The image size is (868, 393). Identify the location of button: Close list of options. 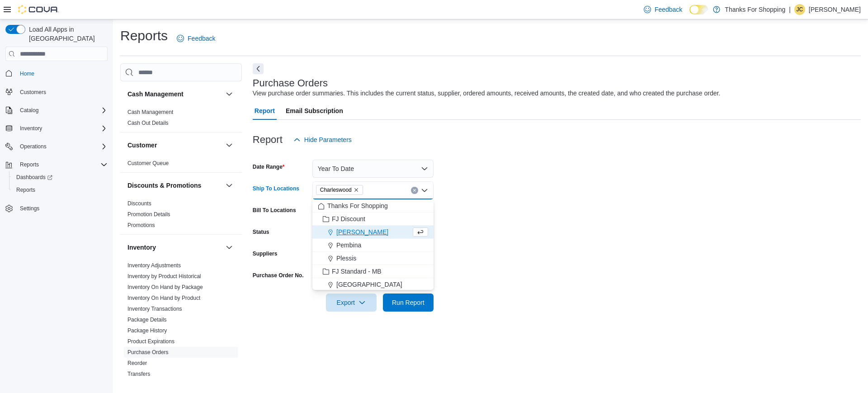
(425, 190).